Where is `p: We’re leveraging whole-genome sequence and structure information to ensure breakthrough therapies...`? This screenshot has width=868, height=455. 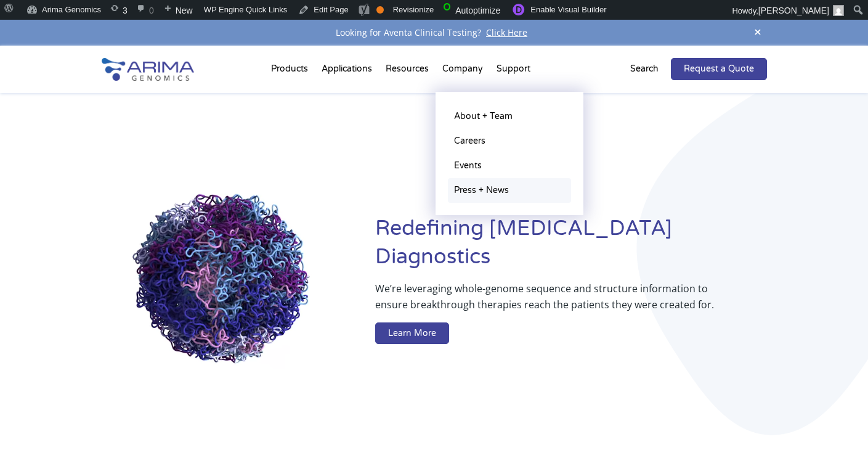 p: We’re leveraging whole-genome sequence and structure information to ensure breakthrough therapies... is located at coordinates (546, 301).